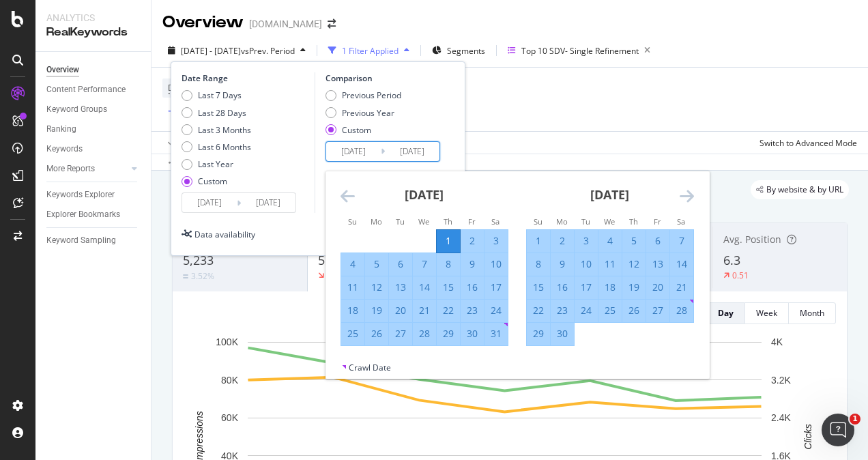 This screenshot has height=460, width=868. What do you see at coordinates (424, 221) in the screenshot?
I see `small: We` at bounding box center [424, 221].